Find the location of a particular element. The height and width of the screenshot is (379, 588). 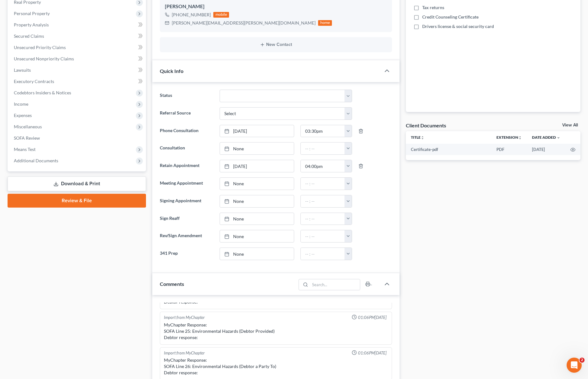

span: Quick Info is located at coordinates (172, 71).